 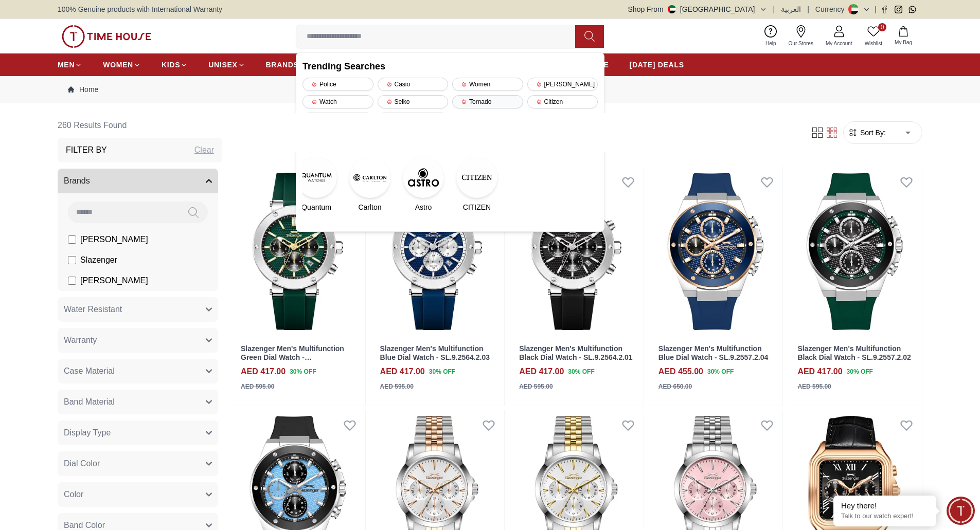 What do you see at coordinates (99, 260) in the screenshot?
I see `span: Slazenger` at bounding box center [99, 260].